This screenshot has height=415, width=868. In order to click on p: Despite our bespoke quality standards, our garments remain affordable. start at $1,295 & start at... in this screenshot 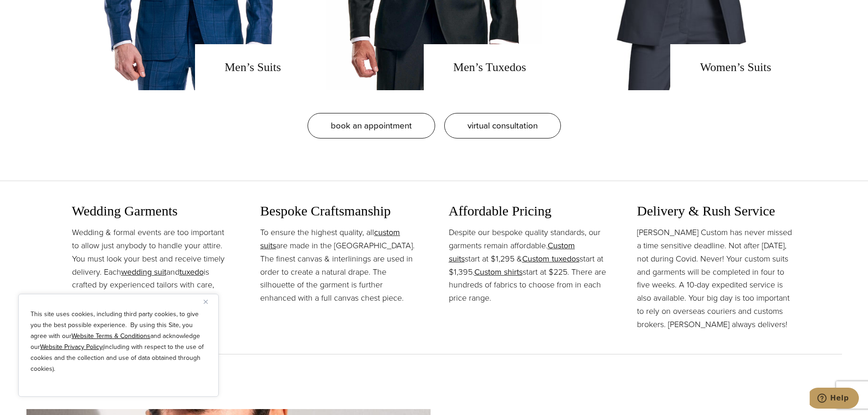, I will do `click(528, 265)`.